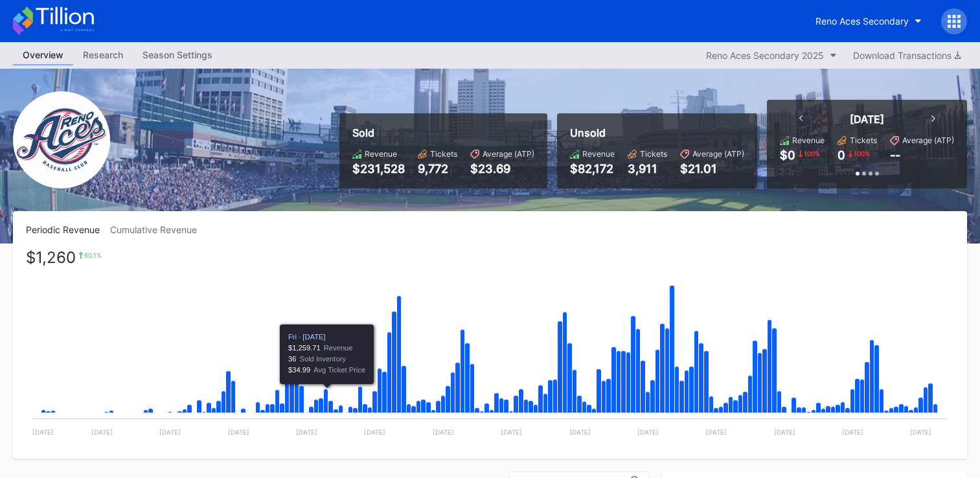 The height and width of the screenshot is (478, 980). What do you see at coordinates (437, 168) in the screenshot?
I see `div: 9,772` at bounding box center [437, 168].